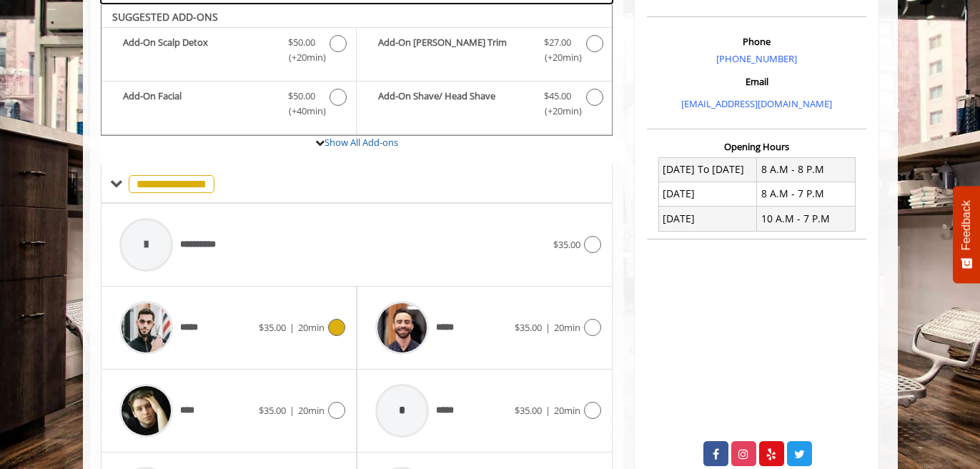  I want to click on b: Add-On Facial, so click(198, 103).